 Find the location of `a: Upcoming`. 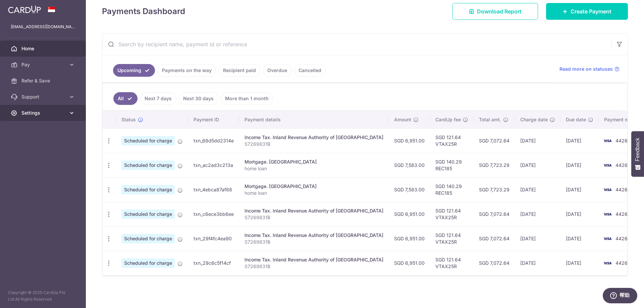

a: Upcoming is located at coordinates (134, 70).